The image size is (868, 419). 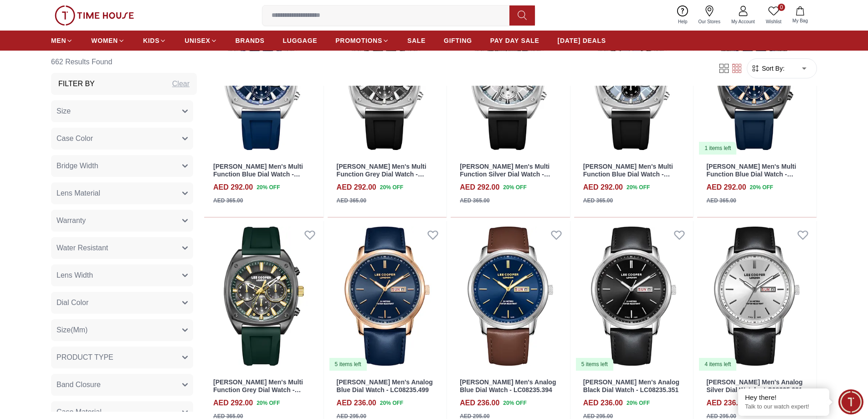 What do you see at coordinates (774, 22) in the screenshot?
I see `span: Wishlist` at bounding box center [774, 22].